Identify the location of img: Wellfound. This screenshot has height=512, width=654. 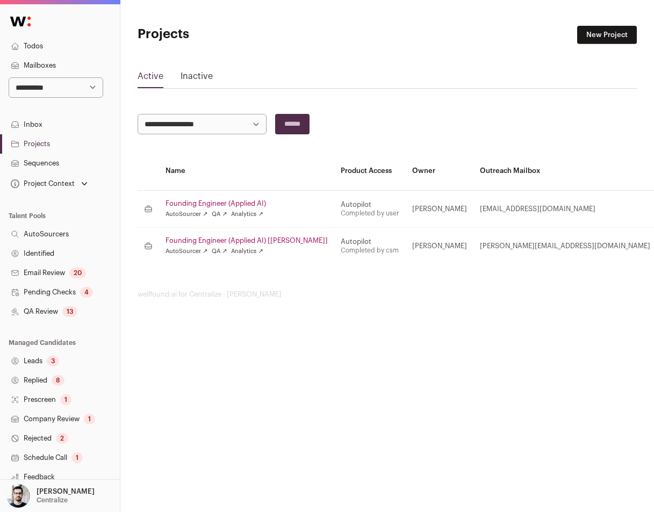
(20, 21).